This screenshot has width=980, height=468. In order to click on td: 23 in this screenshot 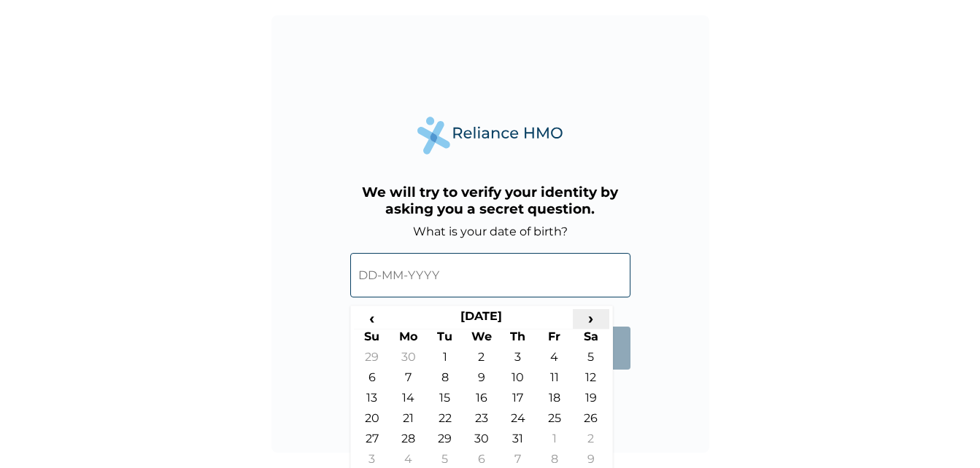, I will do `click(482, 422)`.